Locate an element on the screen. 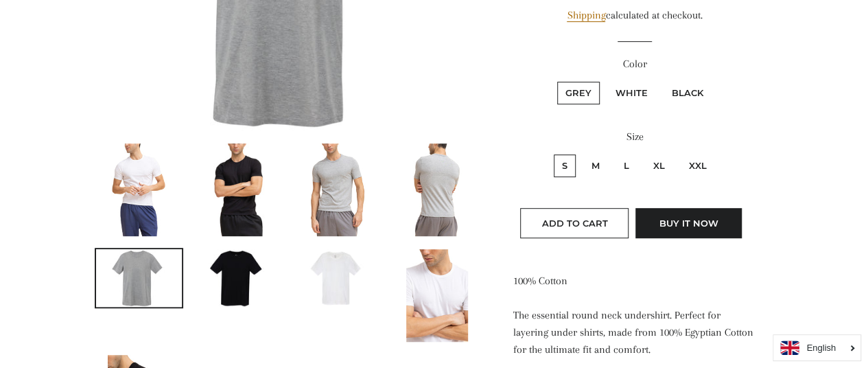  label: Grey is located at coordinates (578, 93).